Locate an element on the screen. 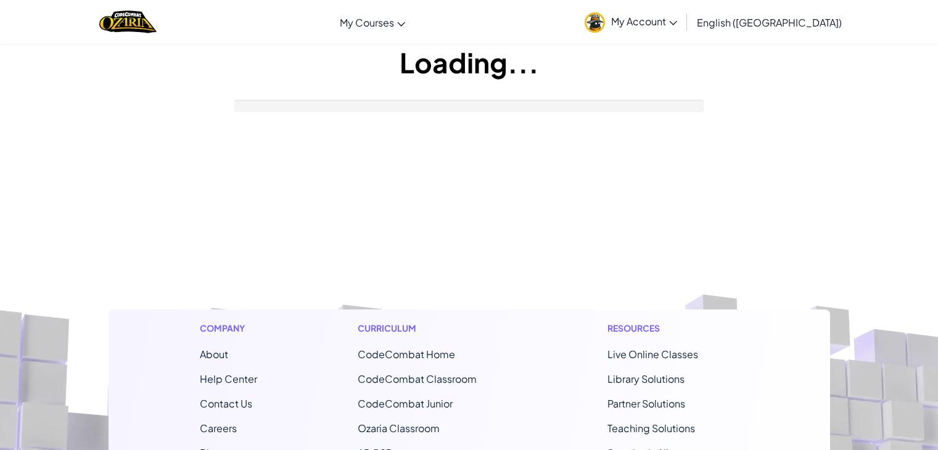  a: Library Solutions is located at coordinates (645, 379).